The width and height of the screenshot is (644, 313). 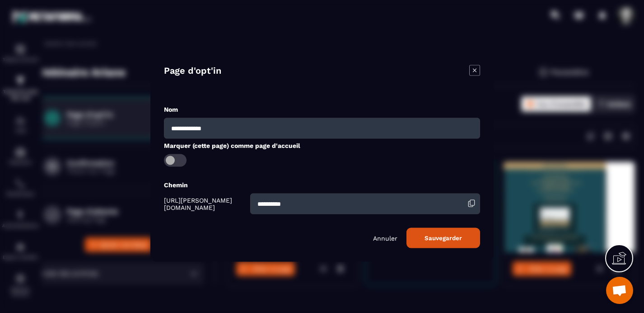 What do you see at coordinates (171, 110) in the screenshot?
I see `label: Nom` at bounding box center [171, 110].